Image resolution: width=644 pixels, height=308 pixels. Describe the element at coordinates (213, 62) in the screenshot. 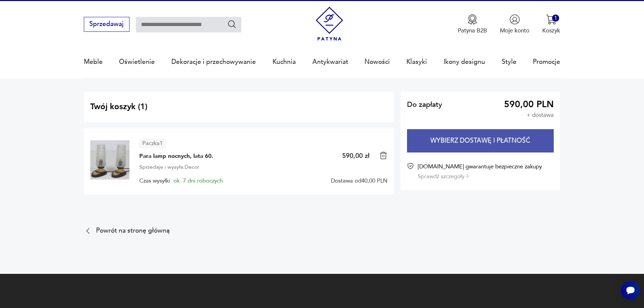

I see `a: Dekoracje i przechowywanie` at that location.